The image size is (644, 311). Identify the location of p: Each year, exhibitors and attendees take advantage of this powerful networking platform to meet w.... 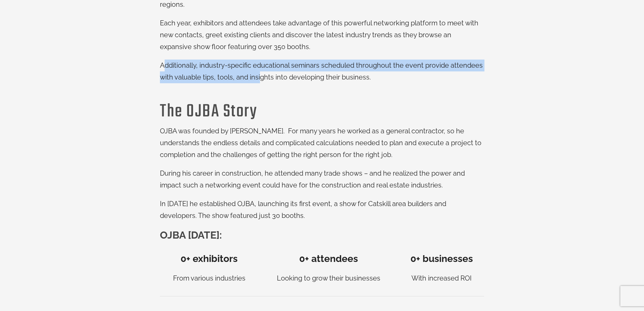
(322, 35).